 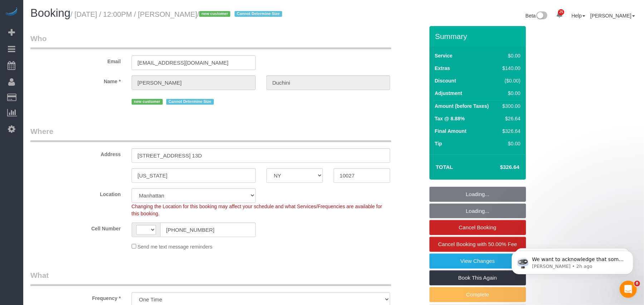 What do you see at coordinates (76, 227) in the screenshot?
I see `label: Cell Number` at bounding box center [76, 227].